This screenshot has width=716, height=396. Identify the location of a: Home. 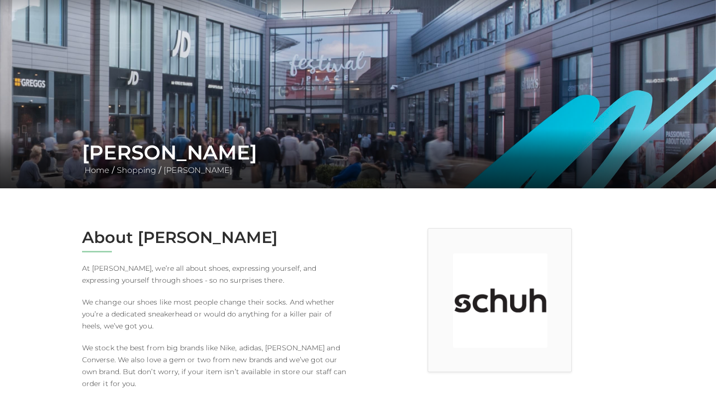
(97, 170).